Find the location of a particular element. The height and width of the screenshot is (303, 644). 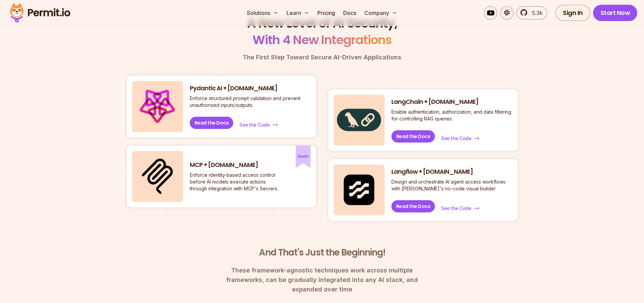

button: Learn is located at coordinates (298, 13).